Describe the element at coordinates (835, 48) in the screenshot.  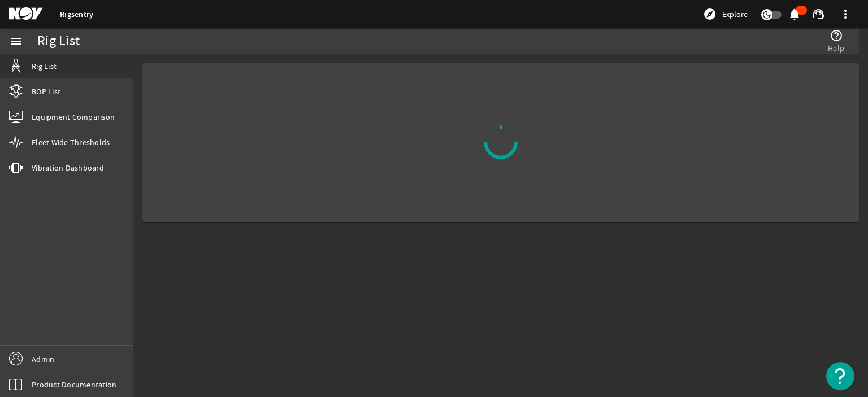
I see `span: Help` at that location.